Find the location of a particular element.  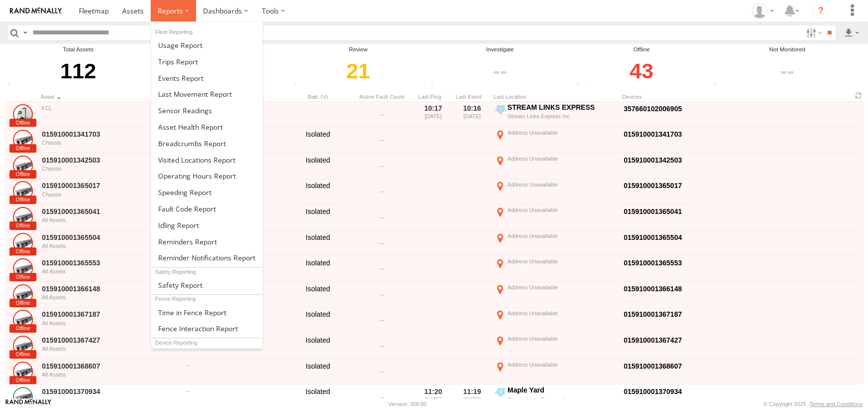

div: Devices is located at coordinates (691, 97).